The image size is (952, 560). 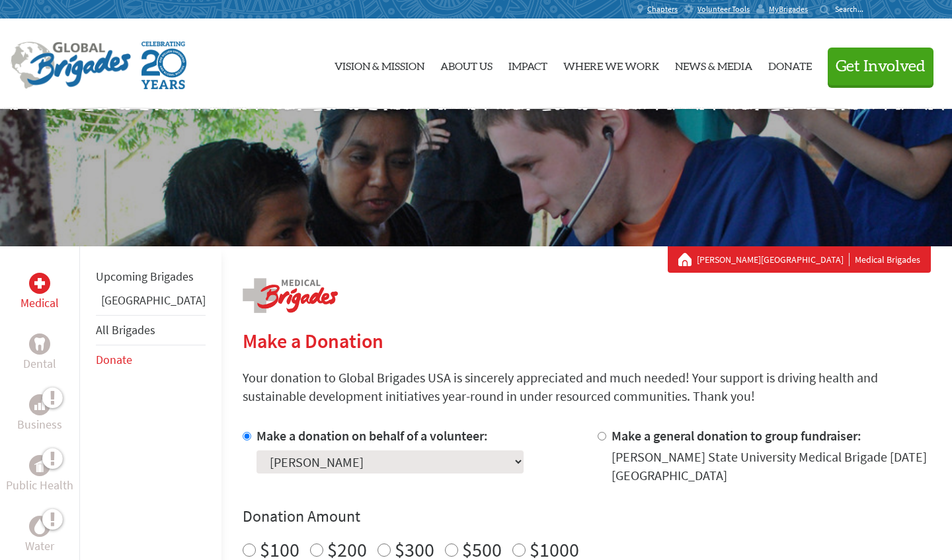 What do you see at coordinates (380, 64) in the screenshot?
I see `a: Vision & Mission` at bounding box center [380, 64].